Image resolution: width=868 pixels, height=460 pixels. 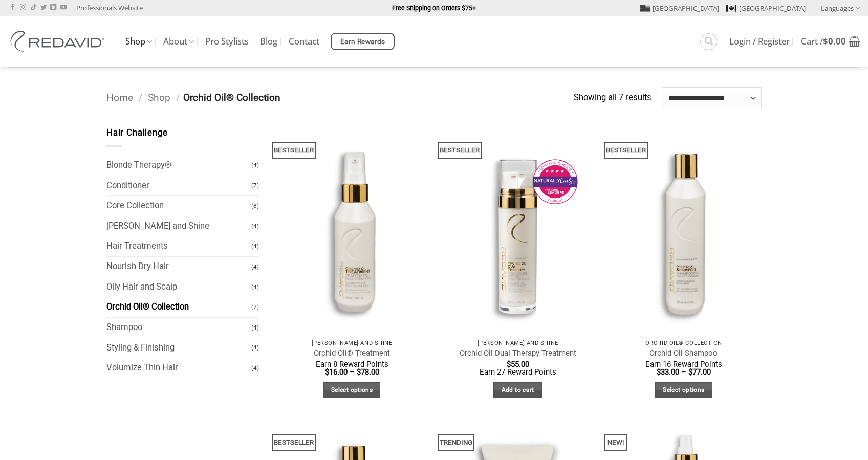 What do you see at coordinates (683, 342) in the screenshot?
I see `p: Orchid Oil® Collection` at bounding box center [683, 342].